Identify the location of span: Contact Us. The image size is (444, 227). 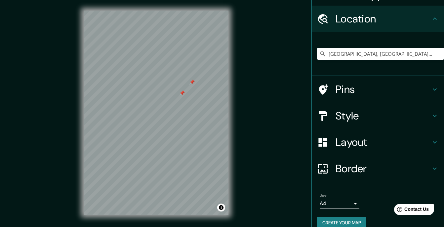
(31, 8).